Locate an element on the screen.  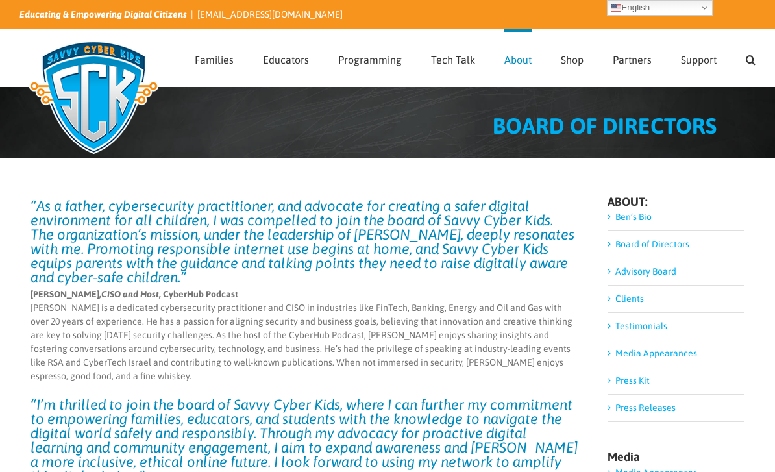
a: Partners is located at coordinates (632, 58).